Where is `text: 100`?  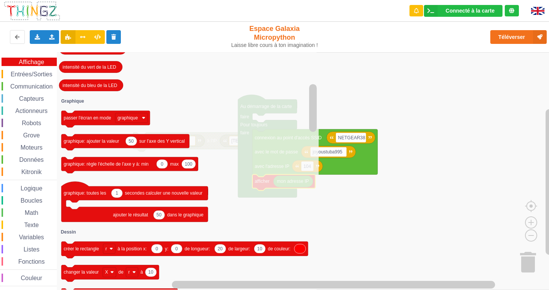 text: 100 is located at coordinates (188, 164).